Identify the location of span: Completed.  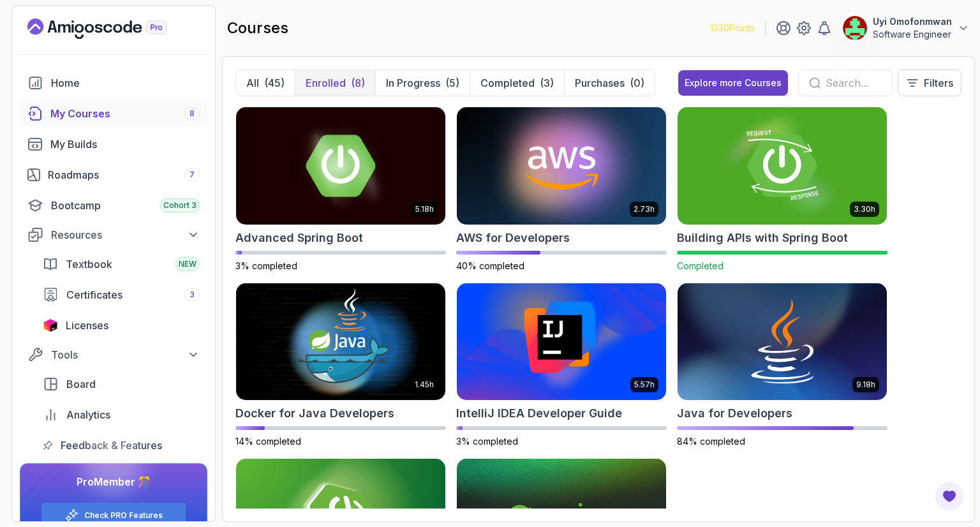
(700, 266).